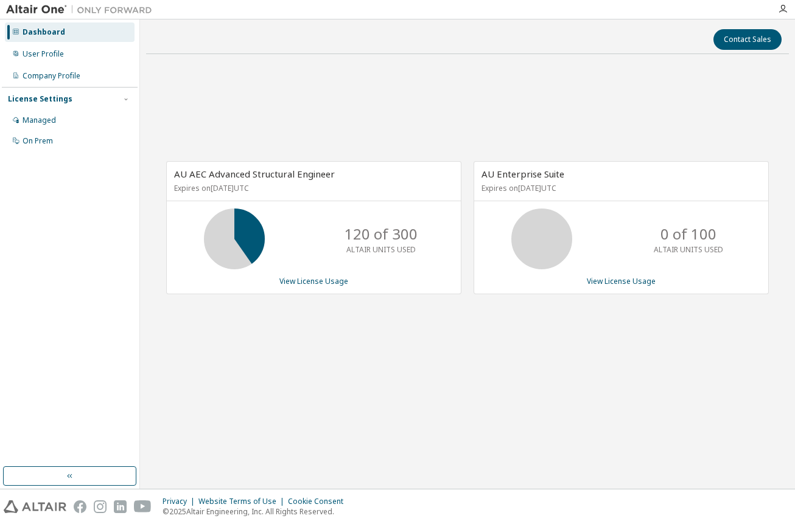 This screenshot has height=524, width=795. Describe the element at coordinates (688, 234) in the screenshot. I see `p: 0 of 100` at that location.